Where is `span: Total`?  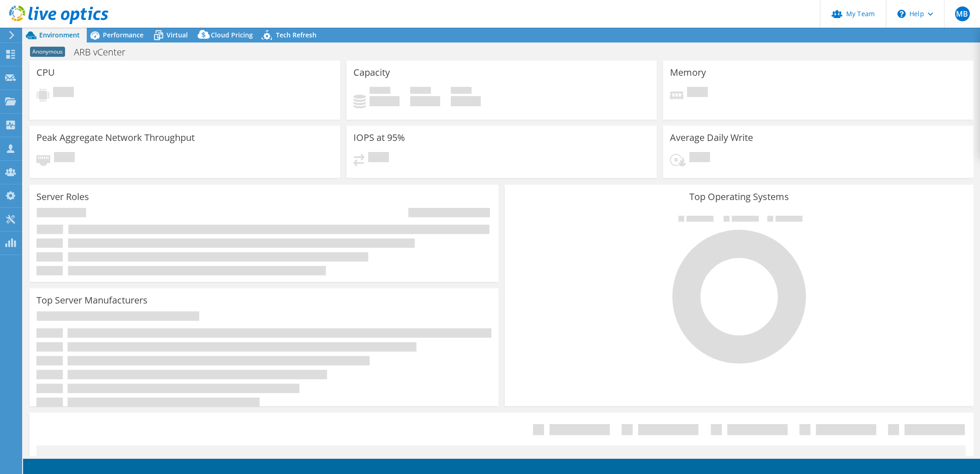 span: Total is located at coordinates (461, 92).